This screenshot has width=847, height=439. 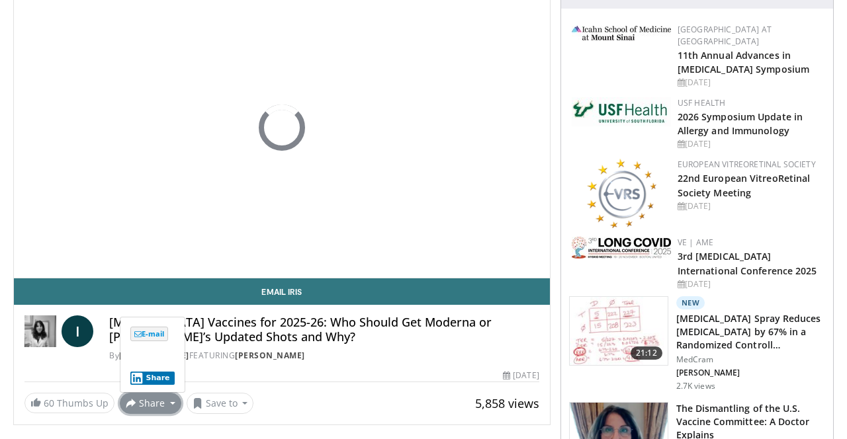 I want to click on p: MedCram, so click(x=750, y=360).